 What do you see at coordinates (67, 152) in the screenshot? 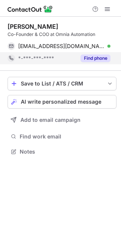
I see `span: Notes` at bounding box center [67, 152].